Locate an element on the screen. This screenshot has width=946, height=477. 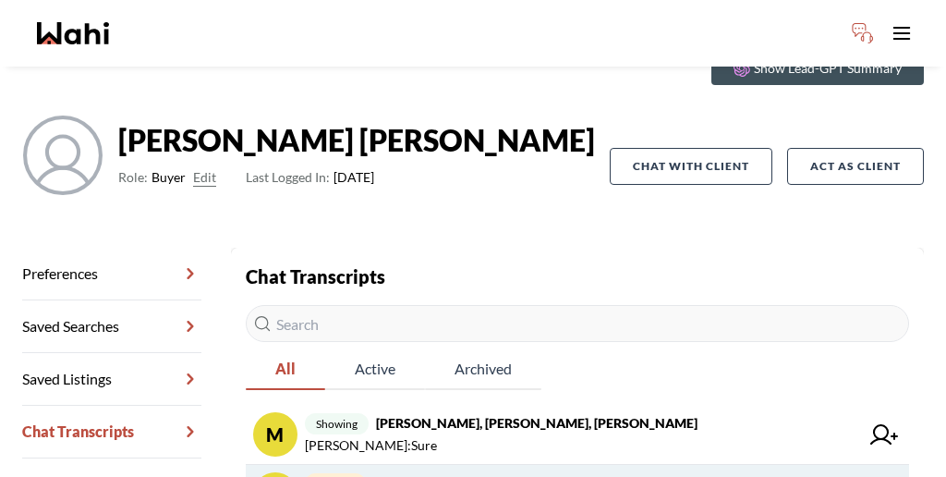
span: showing is located at coordinates (336, 423).